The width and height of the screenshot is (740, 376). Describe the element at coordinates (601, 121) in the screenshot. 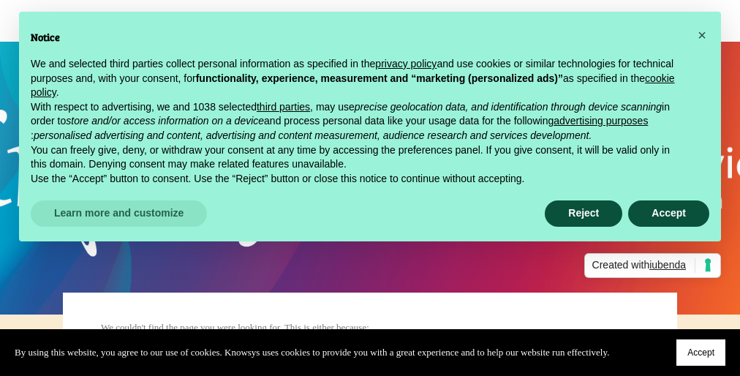

I see `button: advertising purposes` at that location.